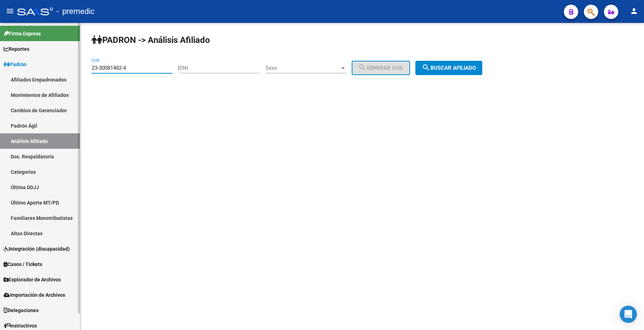 The width and height of the screenshot is (644, 330). Describe the element at coordinates (15, 64) in the screenshot. I see `span: Padrón` at that location.